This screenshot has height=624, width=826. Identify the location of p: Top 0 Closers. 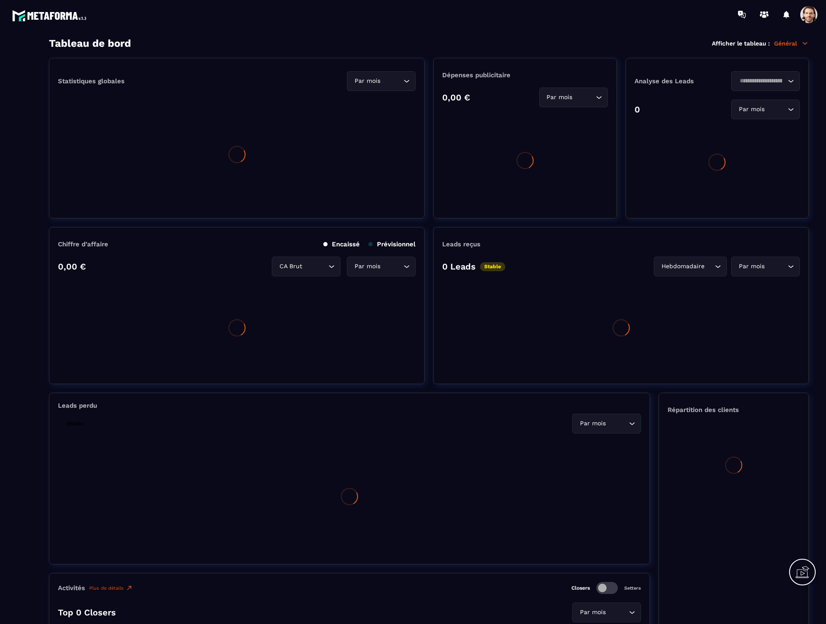
(87, 612).